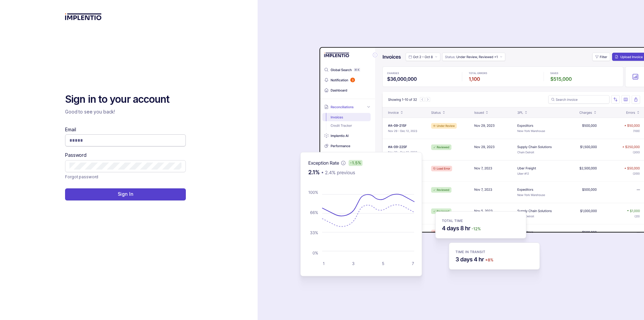  I want to click on label: Password, so click(76, 155).